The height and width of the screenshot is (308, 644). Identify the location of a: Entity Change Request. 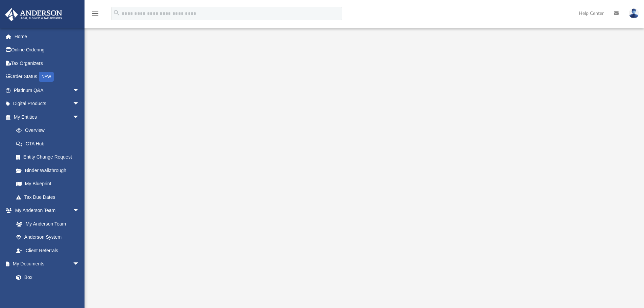
(50, 157).